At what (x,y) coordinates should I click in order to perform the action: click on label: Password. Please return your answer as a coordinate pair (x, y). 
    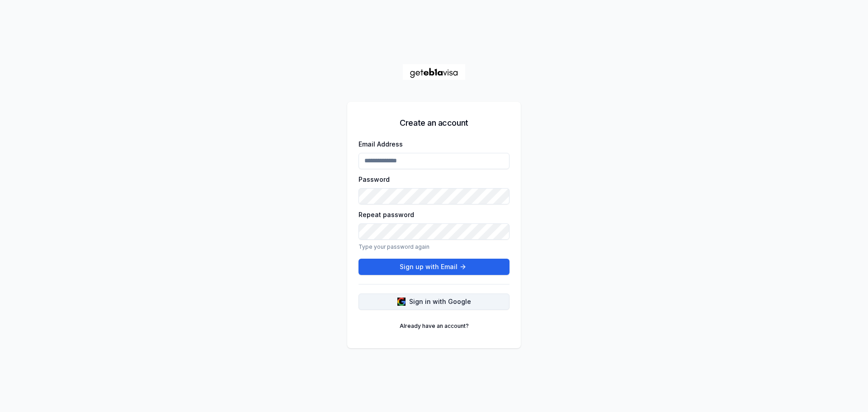
    Looking at the image, I should click on (374, 179).